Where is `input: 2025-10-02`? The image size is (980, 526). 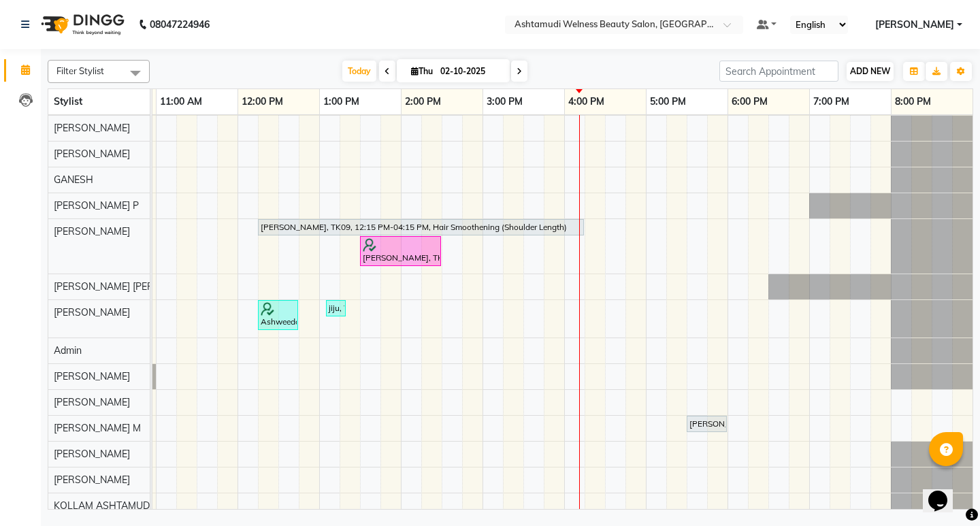
input: 2025-10-02 is located at coordinates (470, 72).